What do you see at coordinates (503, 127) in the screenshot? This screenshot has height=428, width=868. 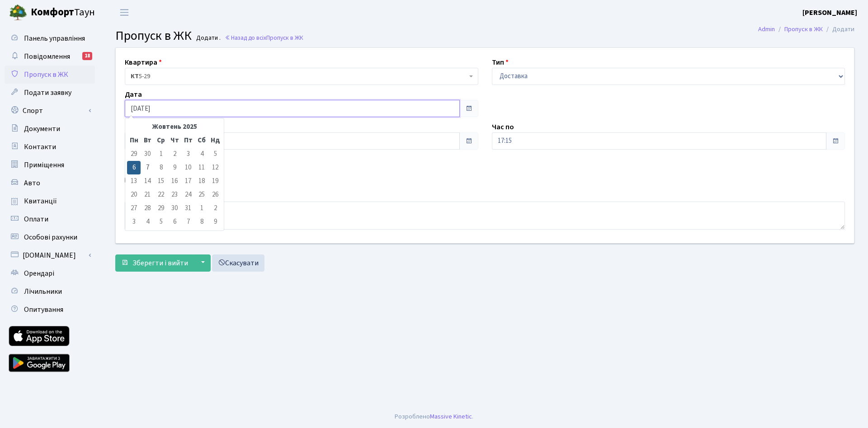 I see `label: Час по` at bounding box center [503, 127].